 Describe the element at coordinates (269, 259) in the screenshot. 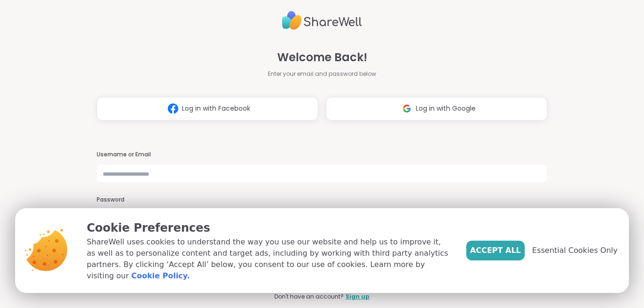

I see `p: ShareWell uses cookies to understand the way you use our website and help us to improve it, as we...` at that location.